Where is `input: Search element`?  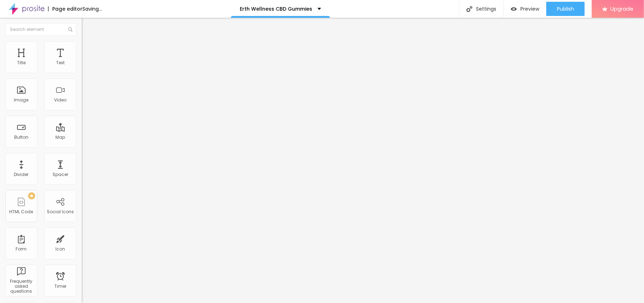 input: Search element is located at coordinates (41, 29).